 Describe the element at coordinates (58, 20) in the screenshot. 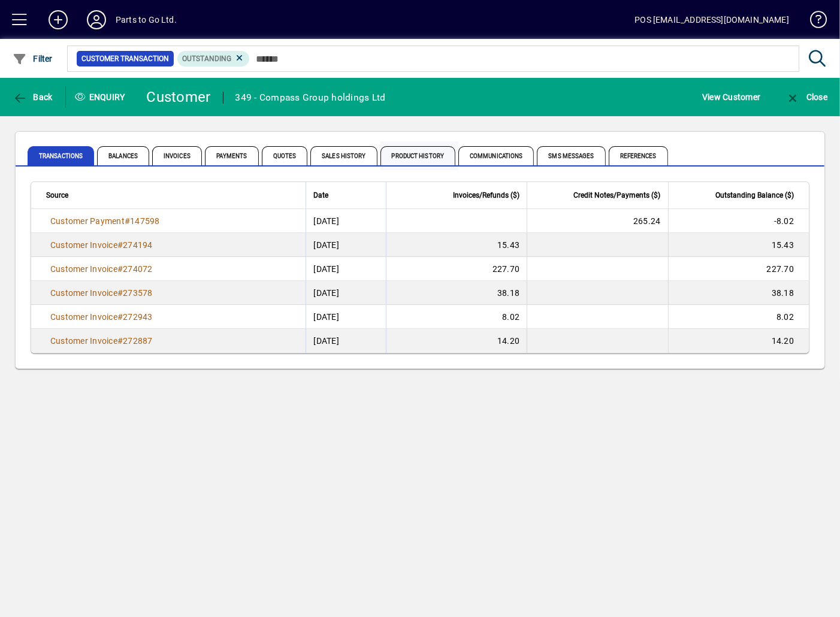

I see `button: Add` at that location.